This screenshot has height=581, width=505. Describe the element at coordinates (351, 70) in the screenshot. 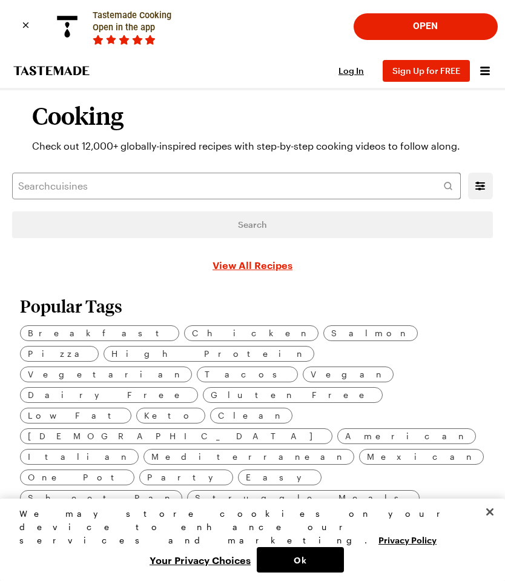

I see `span: Log In` at that location.